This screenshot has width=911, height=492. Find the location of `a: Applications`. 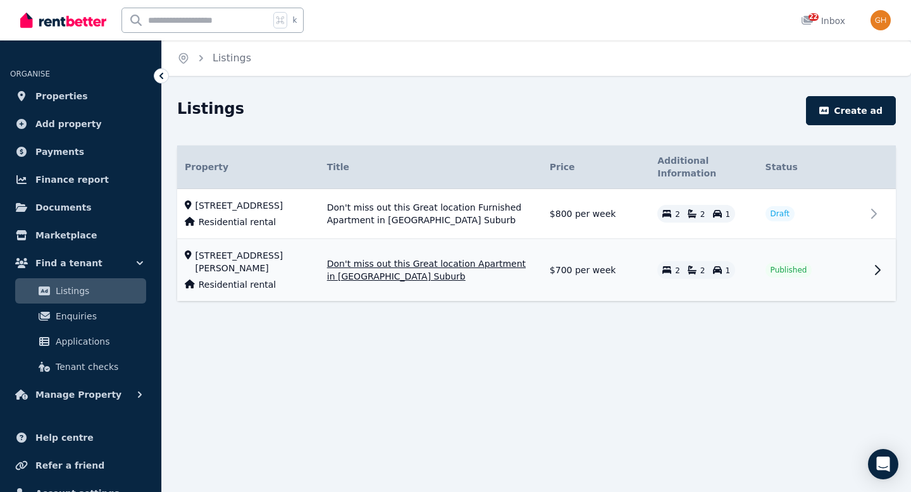

a: Applications is located at coordinates (80, 342).